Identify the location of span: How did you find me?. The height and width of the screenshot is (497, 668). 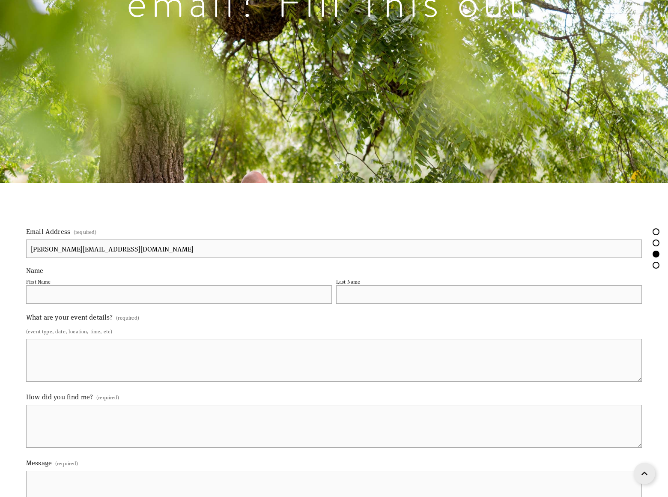
(59, 396).